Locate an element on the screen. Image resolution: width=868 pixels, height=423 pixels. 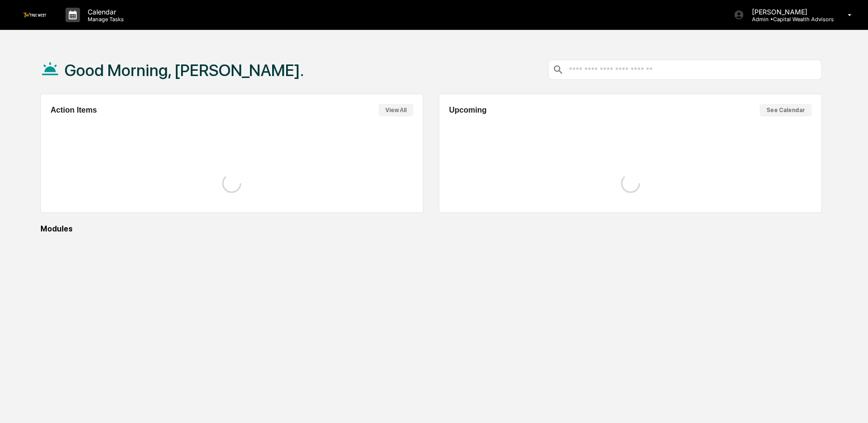
a: View All is located at coordinates (396, 110).